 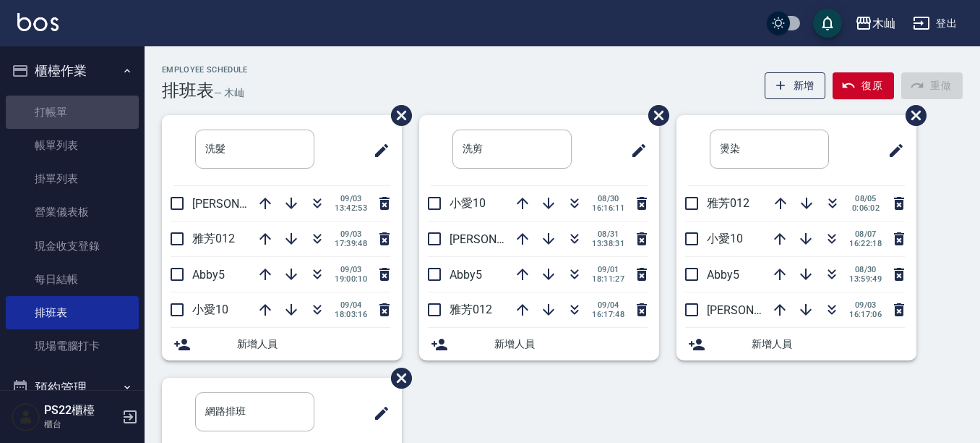 I want to click on a: 掛單列表, so click(x=72, y=179).